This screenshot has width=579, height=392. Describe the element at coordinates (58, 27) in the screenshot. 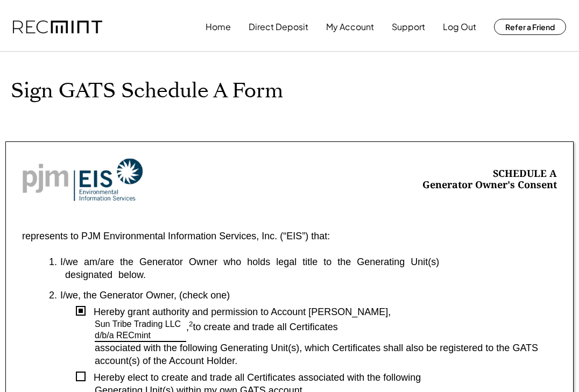

I see `img: recmint-logotype%403x.png` at that location.